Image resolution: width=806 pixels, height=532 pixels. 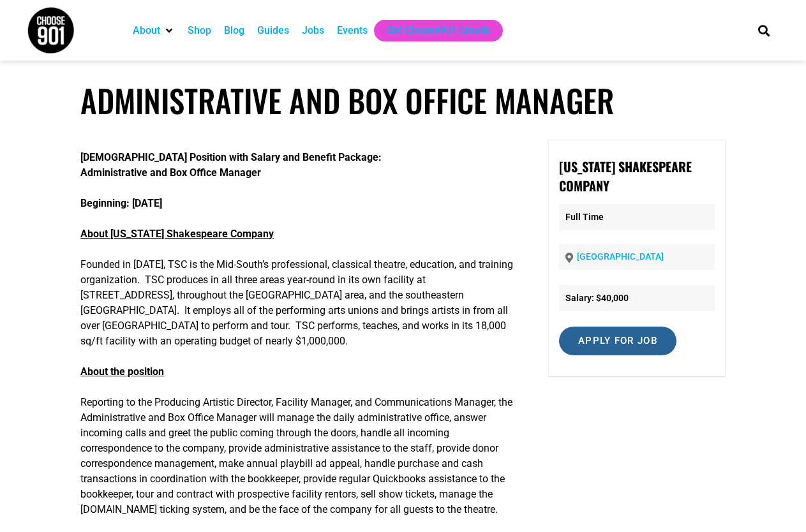 What do you see at coordinates (273, 31) in the screenshot?
I see `a: Guides` at bounding box center [273, 31].